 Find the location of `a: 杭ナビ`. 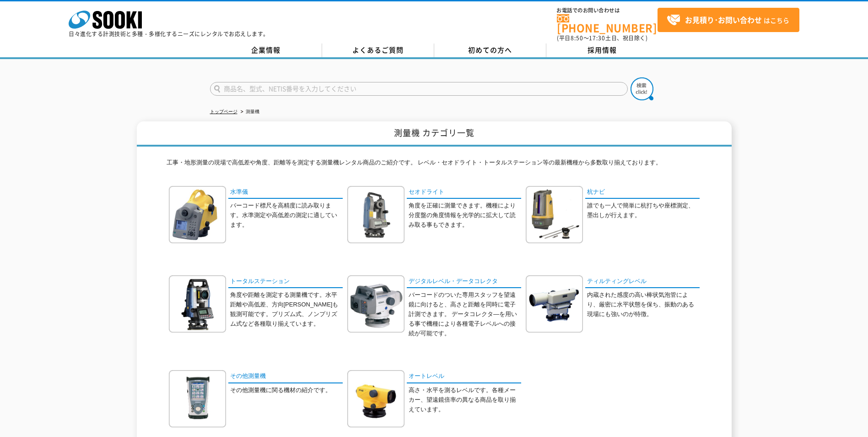

a: 杭ナビ is located at coordinates (642, 192).